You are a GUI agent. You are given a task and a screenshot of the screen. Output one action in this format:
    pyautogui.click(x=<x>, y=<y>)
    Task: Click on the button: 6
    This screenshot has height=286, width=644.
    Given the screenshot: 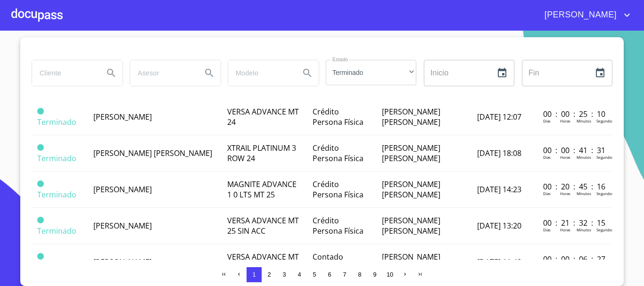 What is the action you would take?
    pyautogui.click(x=329, y=275)
    